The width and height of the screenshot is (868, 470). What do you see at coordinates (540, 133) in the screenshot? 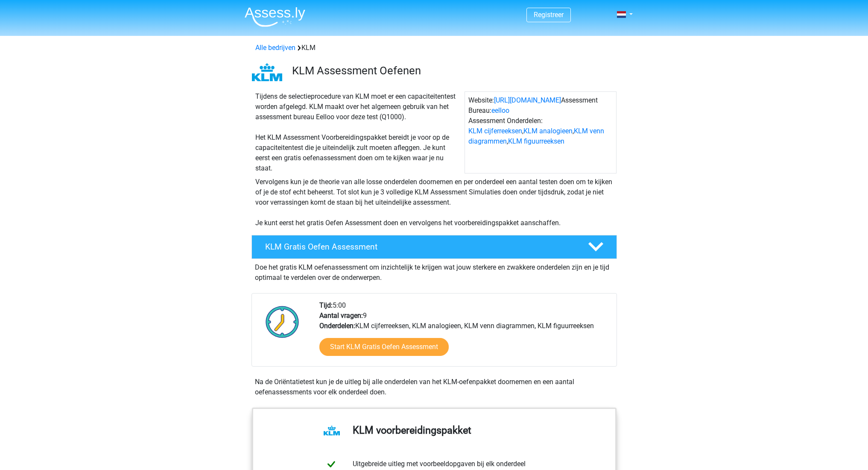
I see `div: Website: Assessment Bureau: Assessment Onderdelen: , , ,` at bounding box center [540, 133].